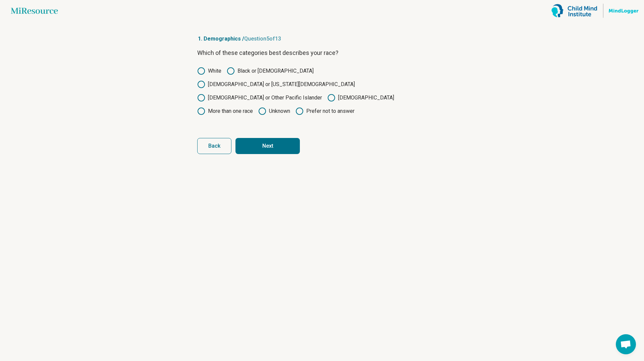  I want to click on p: Which of these categories best describes your race?, so click(322, 53).